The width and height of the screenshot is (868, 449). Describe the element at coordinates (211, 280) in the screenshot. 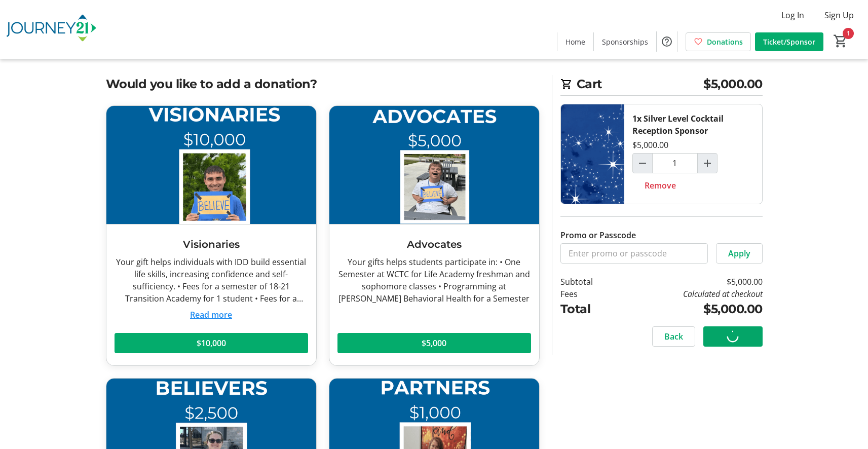

I see `div: Your gift helps individuals with IDD build essential life skills, increasing confidence and self-...` at that location.